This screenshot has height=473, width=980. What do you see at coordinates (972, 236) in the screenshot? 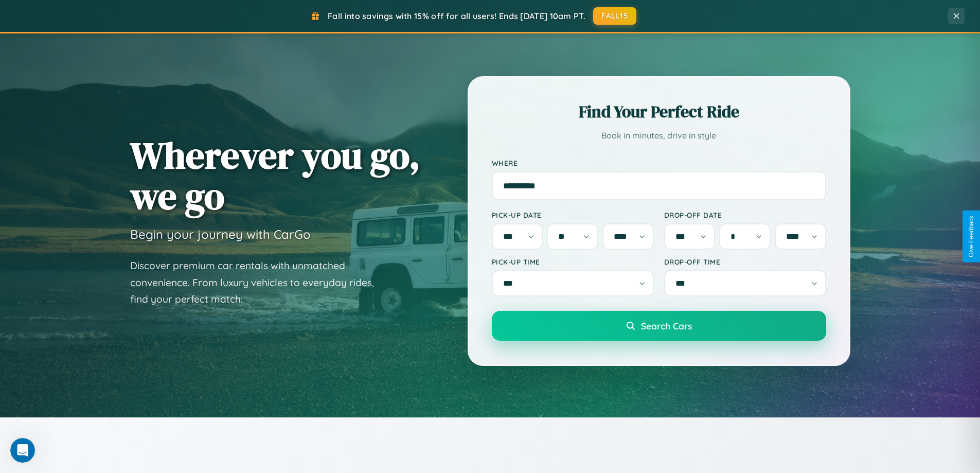
I see `div: Give Feedback` at bounding box center [972, 236].